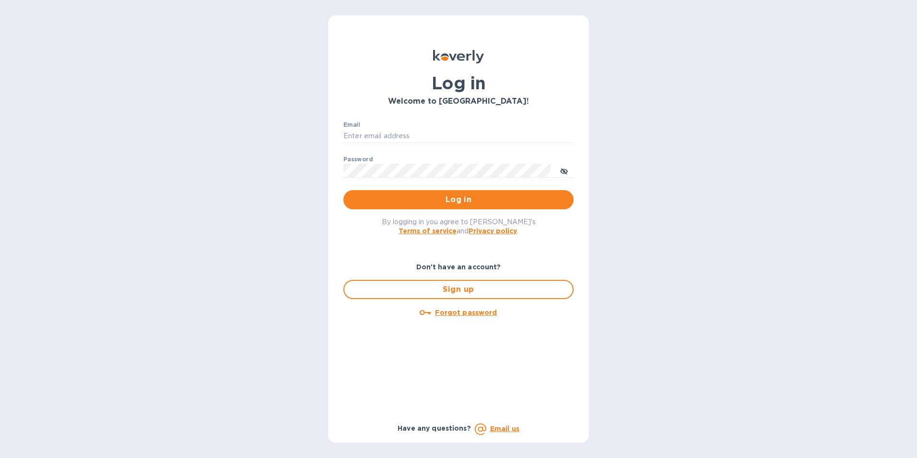  What do you see at coordinates (459, 136) in the screenshot?
I see `input: Enter email address` at bounding box center [459, 136].